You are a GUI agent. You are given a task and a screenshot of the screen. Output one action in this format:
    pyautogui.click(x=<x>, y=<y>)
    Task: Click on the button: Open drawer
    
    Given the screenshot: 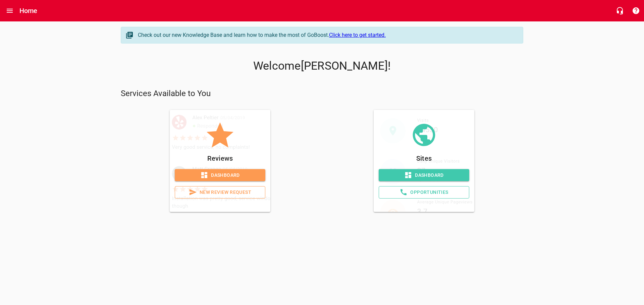 What is the action you would take?
    pyautogui.click(x=9, y=11)
    